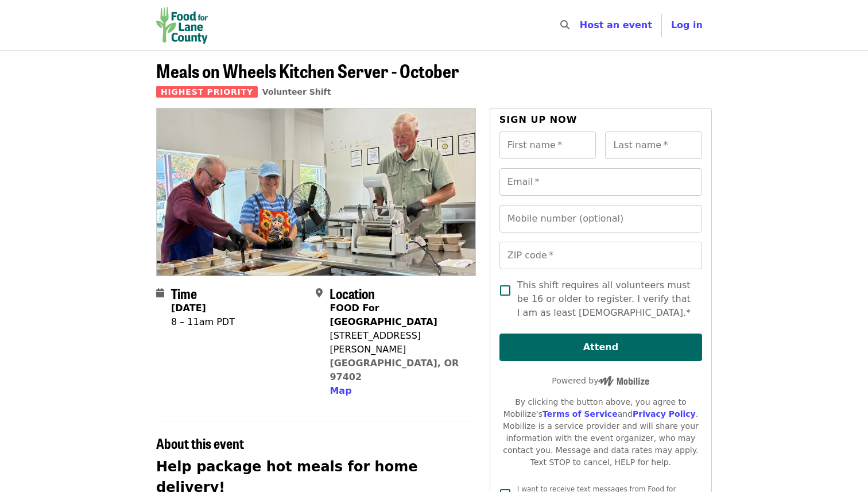 This screenshot has width=868, height=492. I want to click on span: Highest Priority, so click(206, 92).